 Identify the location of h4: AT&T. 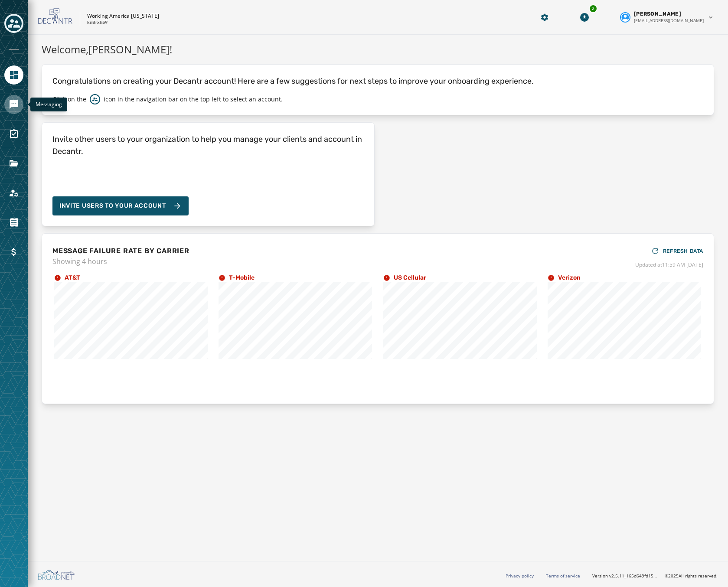
(72, 278).